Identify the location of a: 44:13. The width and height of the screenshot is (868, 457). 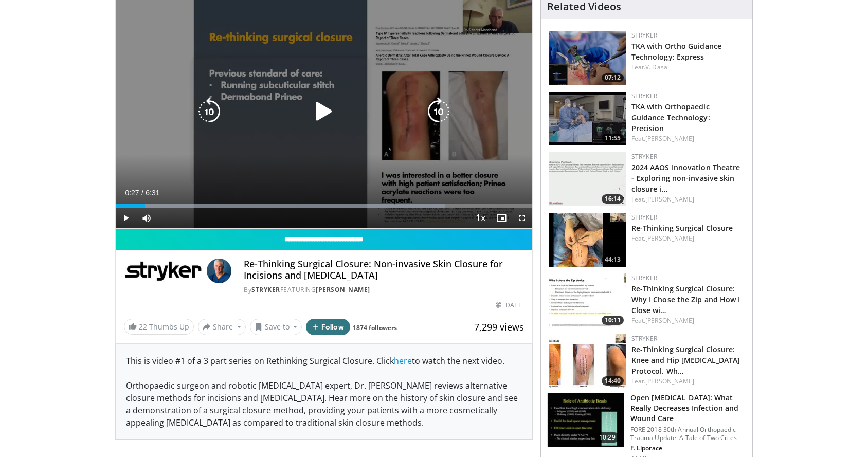
(588, 239).